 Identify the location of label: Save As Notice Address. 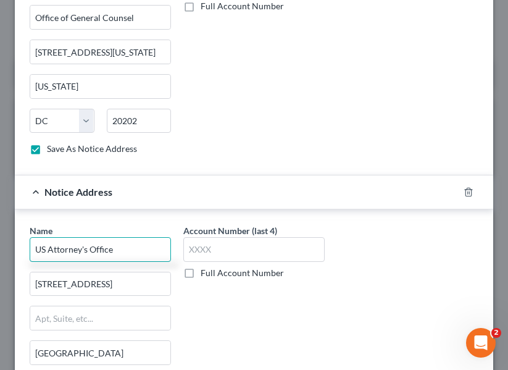
(92, 149).